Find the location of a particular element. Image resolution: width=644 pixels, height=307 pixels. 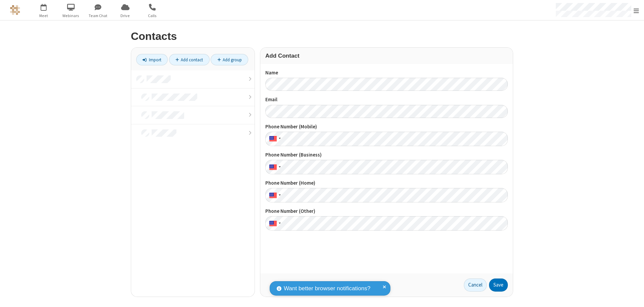

span: Team Chat is located at coordinates (98, 16).